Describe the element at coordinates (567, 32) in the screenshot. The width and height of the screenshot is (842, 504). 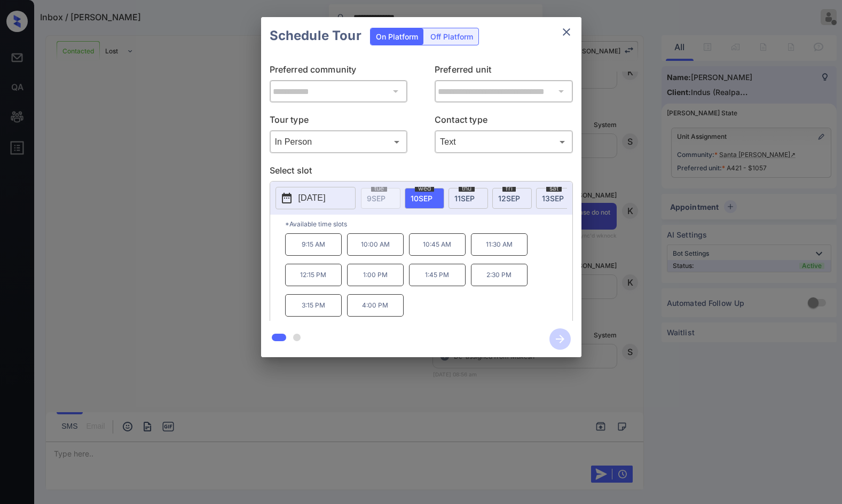
I see `button: close` at that location.